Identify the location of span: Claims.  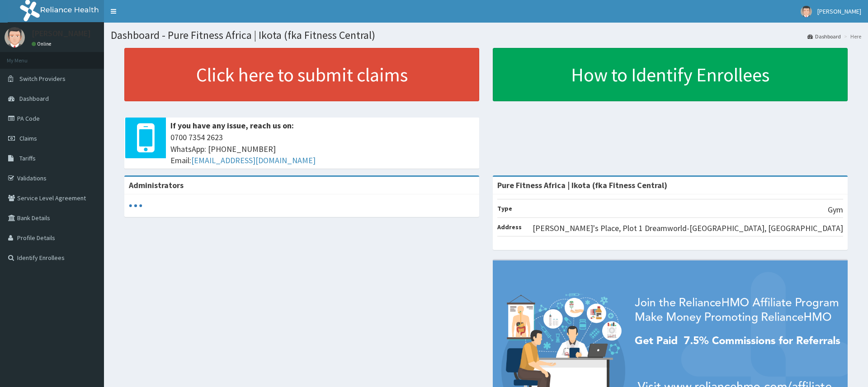
(28, 139).